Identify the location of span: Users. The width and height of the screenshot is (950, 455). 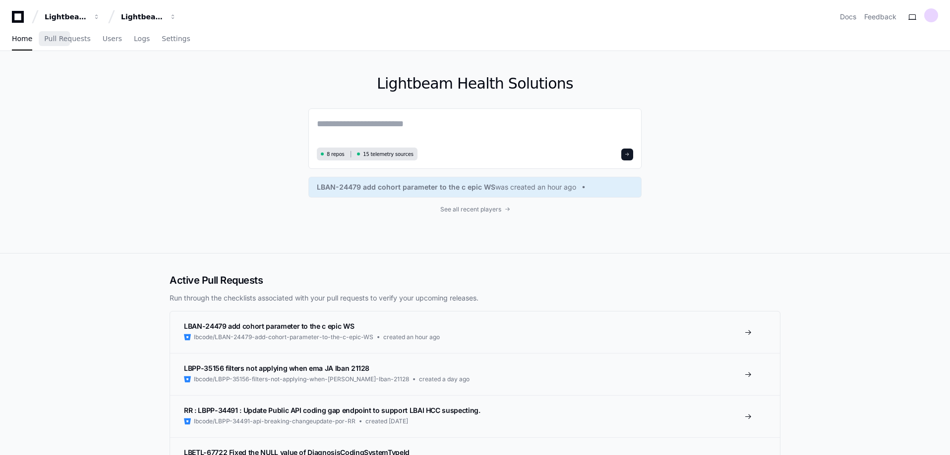
(112, 39).